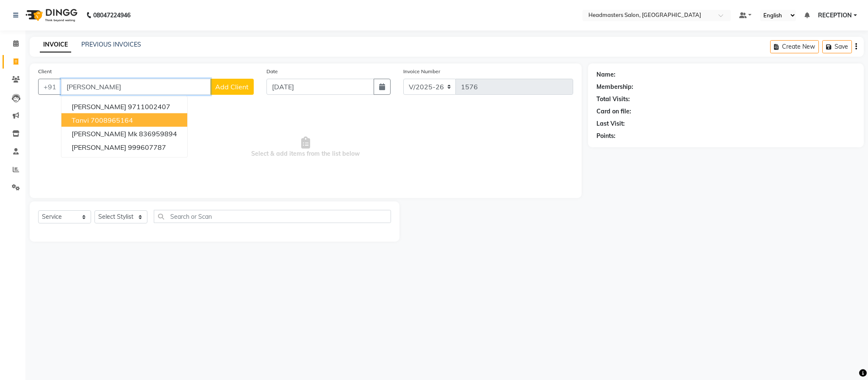  Describe the element at coordinates (112, 121) in the screenshot. I see `ngb-highlight: 7008965164` at that location.